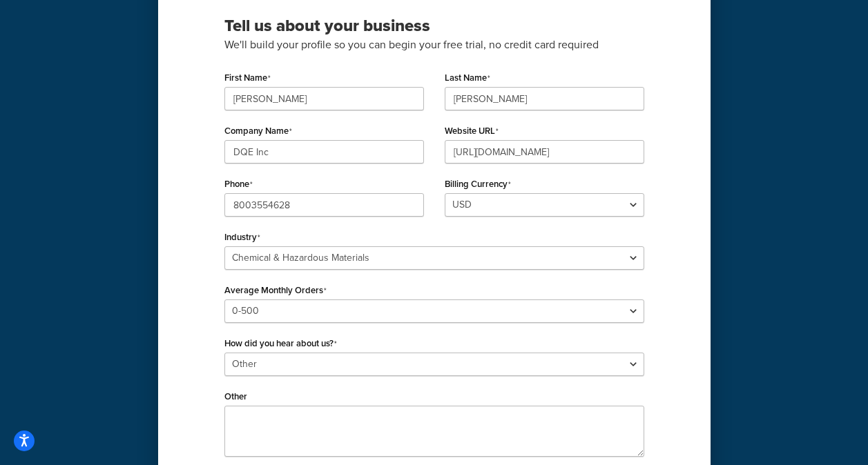 The image size is (868, 465). What do you see at coordinates (467, 78) in the screenshot?
I see `label: Last Name` at bounding box center [467, 78].